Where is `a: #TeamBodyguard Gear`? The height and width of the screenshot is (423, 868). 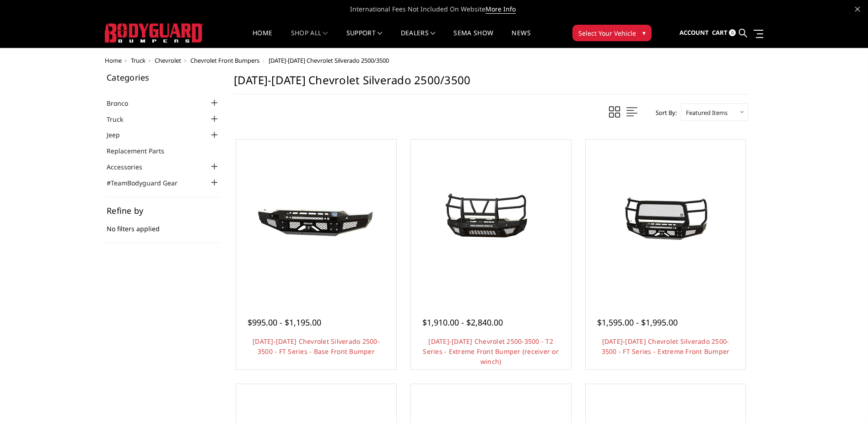
a: #TeamBodyguard Gear is located at coordinates (148, 183).